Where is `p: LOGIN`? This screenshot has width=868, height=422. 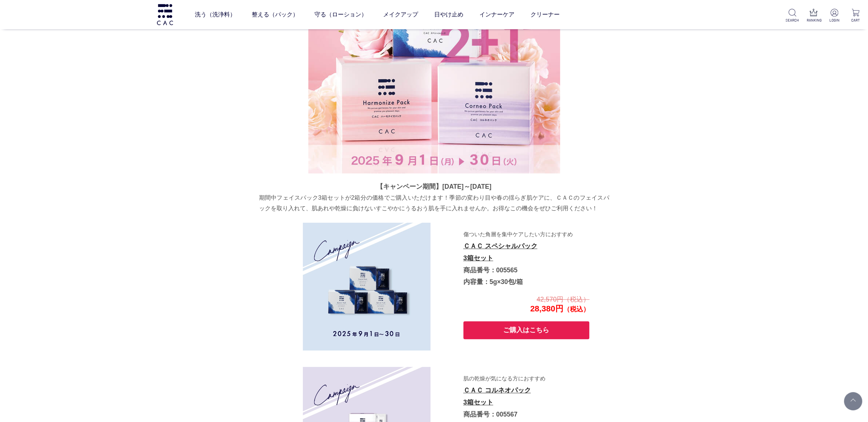 p: LOGIN is located at coordinates (834, 20).